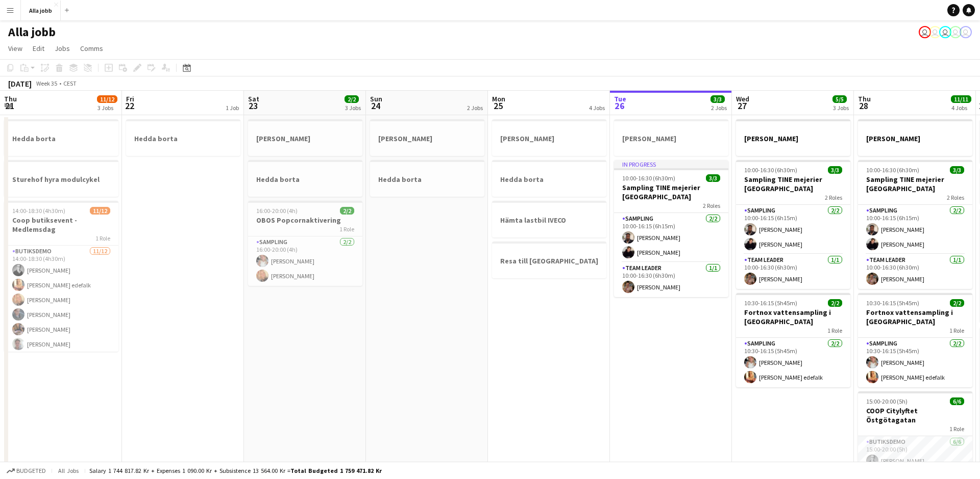  I want to click on span: Budgeted, so click(31, 471).